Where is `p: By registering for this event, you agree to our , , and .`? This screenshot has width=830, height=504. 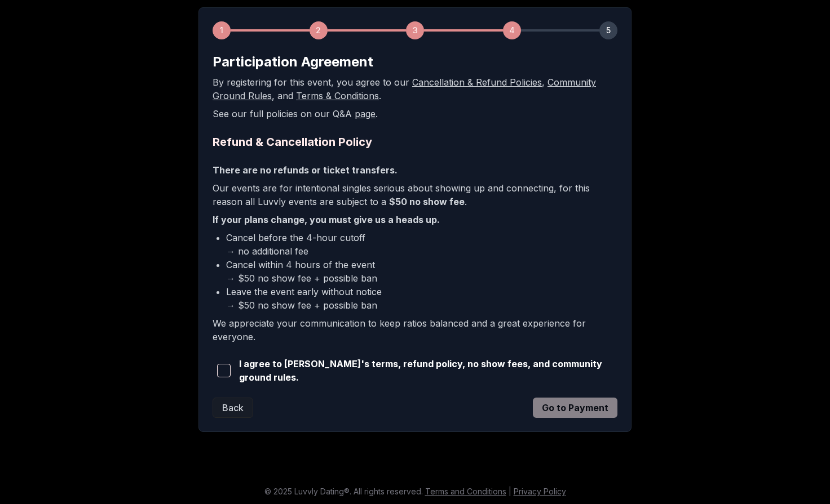
p: By registering for this event, you agree to our , , and . is located at coordinates (415, 89).